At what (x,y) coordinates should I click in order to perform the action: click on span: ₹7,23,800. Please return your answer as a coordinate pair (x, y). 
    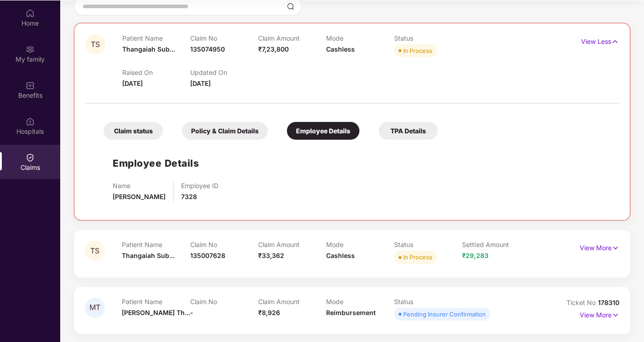
    Looking at the image, I should click on (273, 49).